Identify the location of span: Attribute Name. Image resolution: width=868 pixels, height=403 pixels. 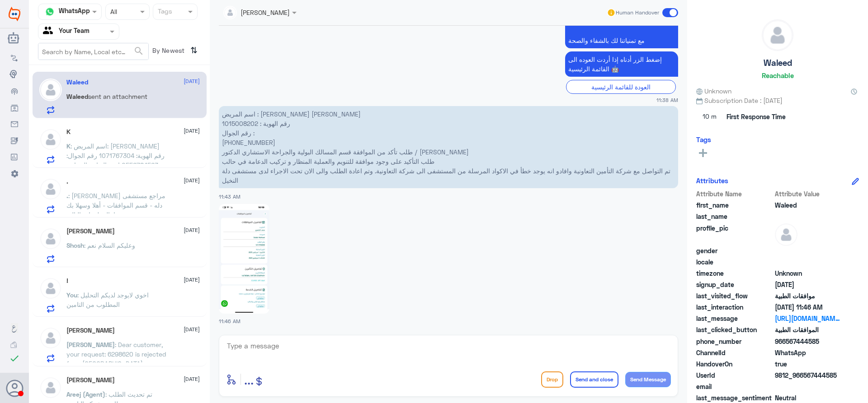
(735, 193).